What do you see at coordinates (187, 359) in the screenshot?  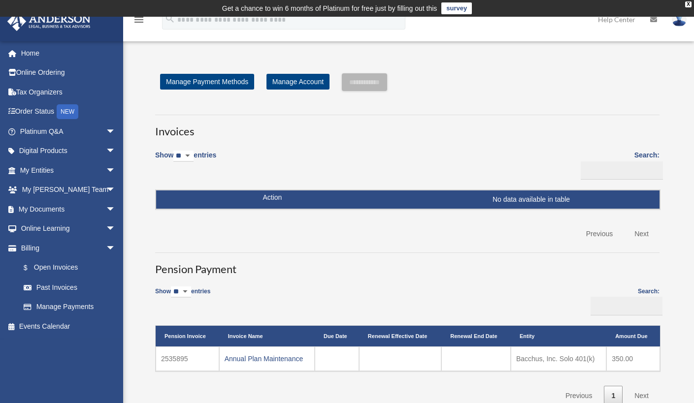 I see `td: 2535895` at bounding box center [187, 359].